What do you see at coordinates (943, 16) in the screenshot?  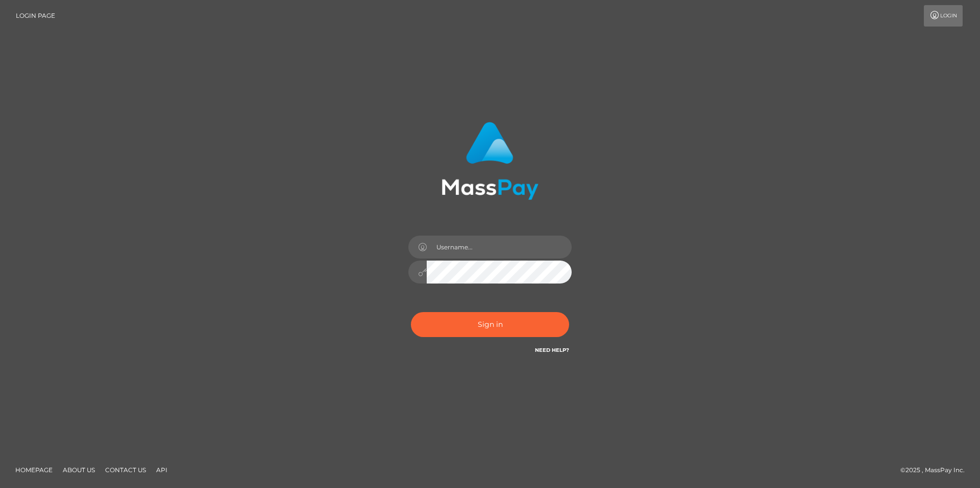 I see `a: Login` at bounding box center [943, 16].